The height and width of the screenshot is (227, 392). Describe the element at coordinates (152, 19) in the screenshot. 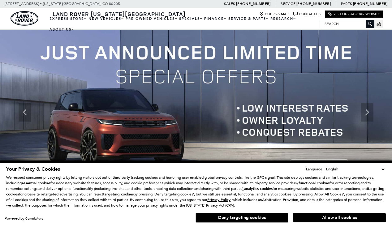

I see `a: Pre-Owned Vehicles` at that location.